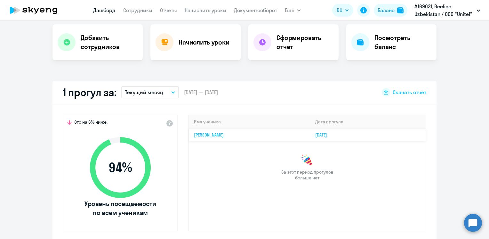 This screenshot has height=239, width=489. What do you see at coordinates (249, 122) in the screenshot?
I see `th: Имя ученика` at bounding box center [249, 122].